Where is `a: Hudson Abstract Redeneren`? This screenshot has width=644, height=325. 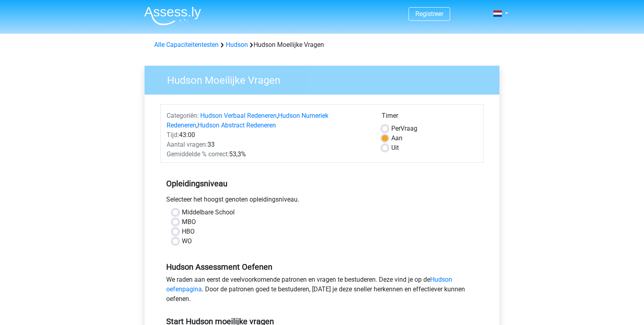
a: Hudson Abstract Redeneren is located at coordinates (237, 125).